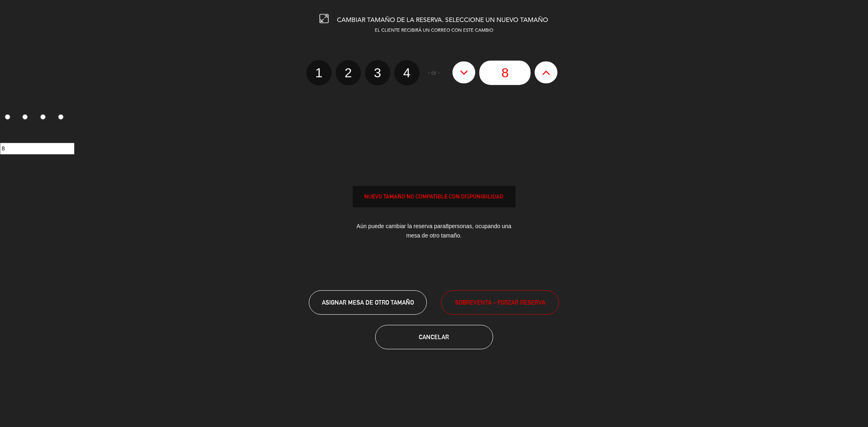 The height and width of the screenshot is (427, 868). Describe the element at coordinates (434, 337) in the screenshot. I see `button: Cancelar` at that location.